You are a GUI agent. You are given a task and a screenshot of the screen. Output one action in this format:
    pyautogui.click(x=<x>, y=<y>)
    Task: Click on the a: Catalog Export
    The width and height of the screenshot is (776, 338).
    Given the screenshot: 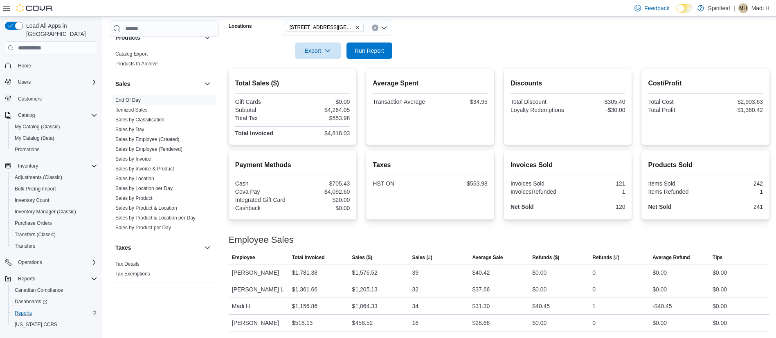 What is the action you would take?
    pyautogui.click(x=131, y=54)
    